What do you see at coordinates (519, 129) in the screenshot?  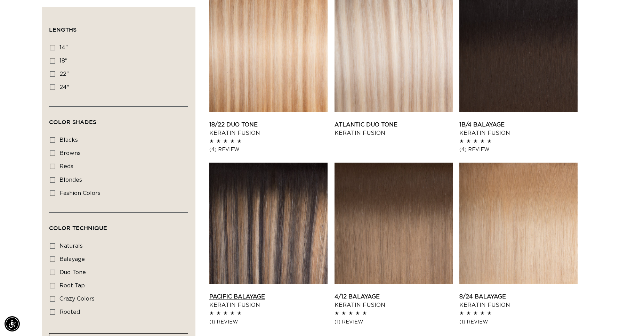 I see `a: 1B/4 Balayage Keratin Fusion` at bounding box center [519, 129].